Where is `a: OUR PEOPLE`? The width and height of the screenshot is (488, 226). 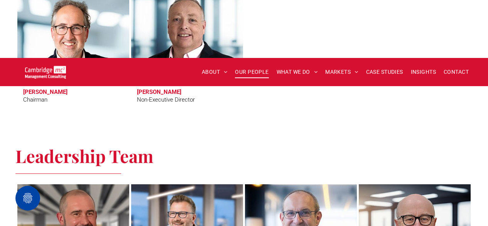 a: OUR PEOPLE is located at coordinates (252, 72).